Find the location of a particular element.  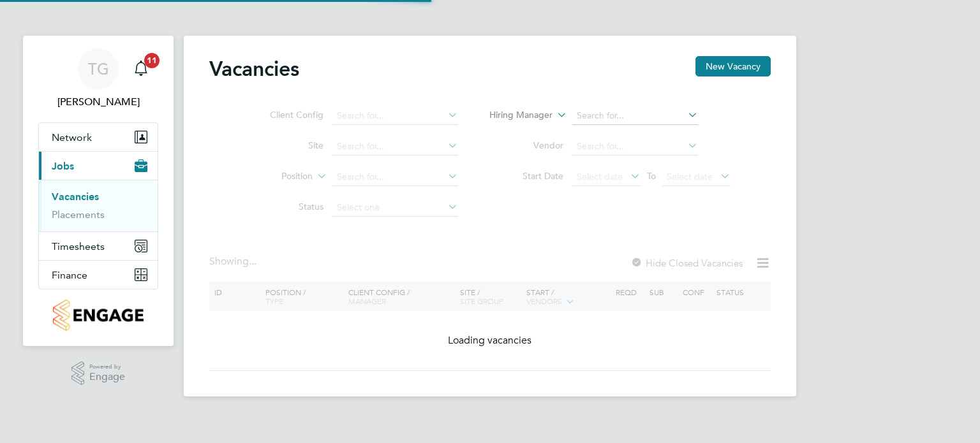

button: New Vacancy is located at coordinates (733, 66).